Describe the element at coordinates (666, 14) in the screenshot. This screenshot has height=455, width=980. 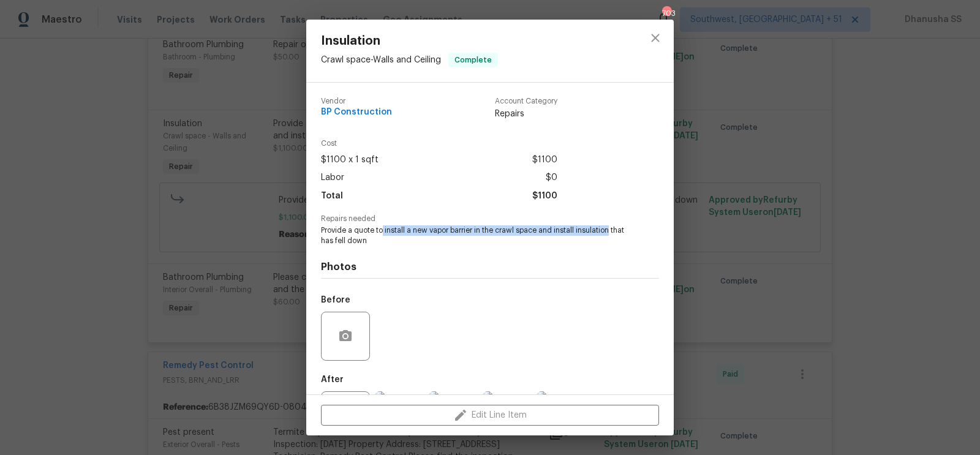
I see `div: 703` at that location.